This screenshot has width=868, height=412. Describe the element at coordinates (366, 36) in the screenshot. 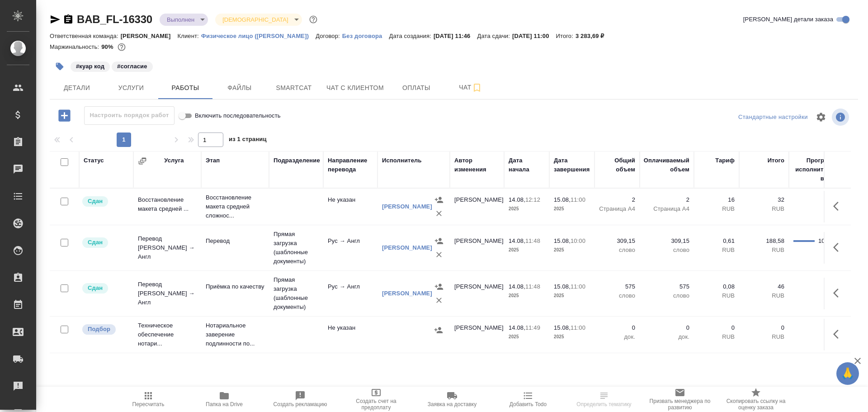

I see `a: Без договора` at that location.